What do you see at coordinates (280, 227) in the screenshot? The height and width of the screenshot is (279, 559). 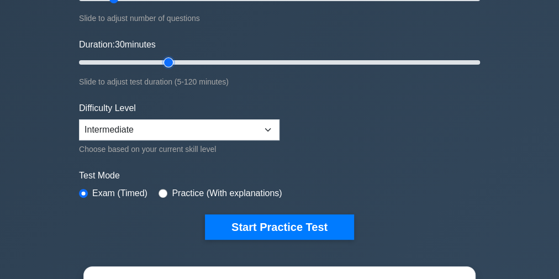 I see `button: Start Practice Test` at bounding box center [280, 227].